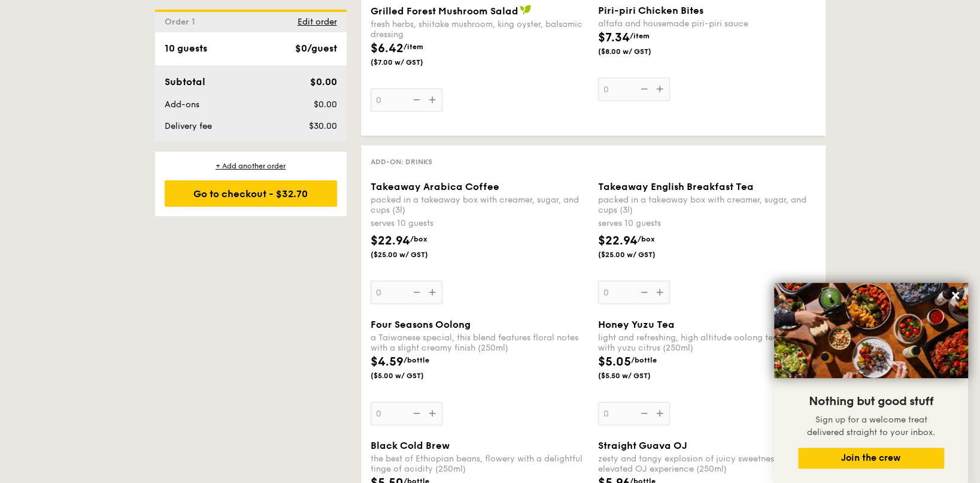 The width and height of the screenshot is (980, 483). What do you see at coordinates (707, 24) in the screenshot?
I see `div: alfafa and housemade piri-piri sauce` at bounding box center [707, 24].